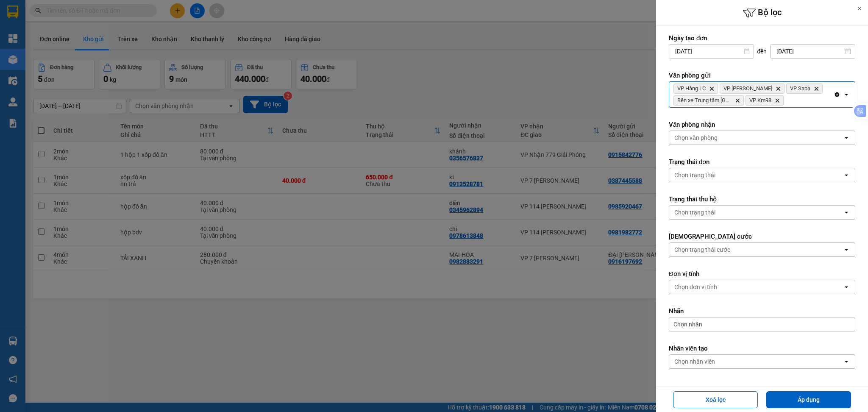 The width and height of the screenshot is (868, 412). I want to click on label: Ngày tạo đơn, so click(763, 38).